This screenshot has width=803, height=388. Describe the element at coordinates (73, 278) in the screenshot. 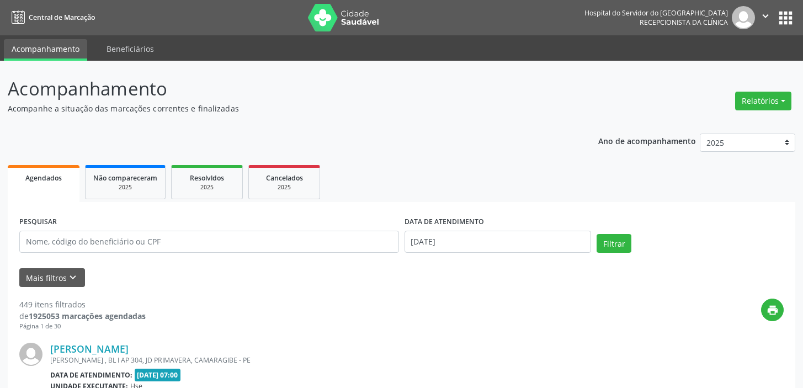

I see `i: keyboard_arrow_down` at that location.